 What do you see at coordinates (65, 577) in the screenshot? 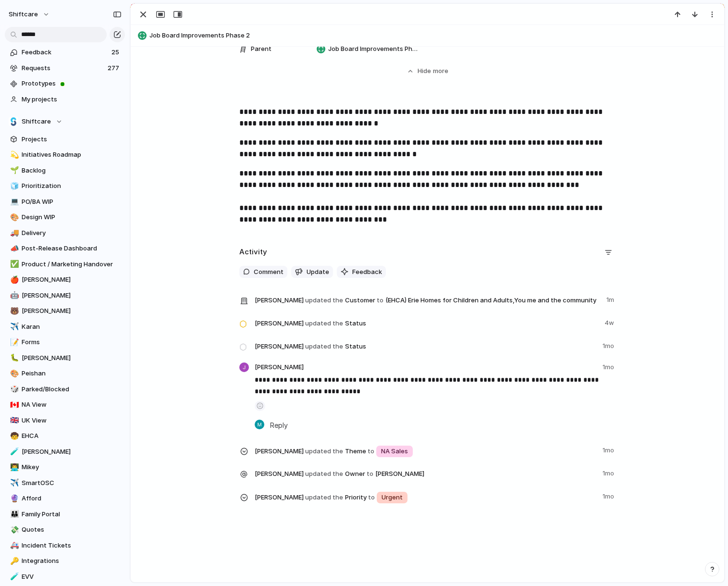
I see `a: 🧪EVV` at bounding box center [65, 577].